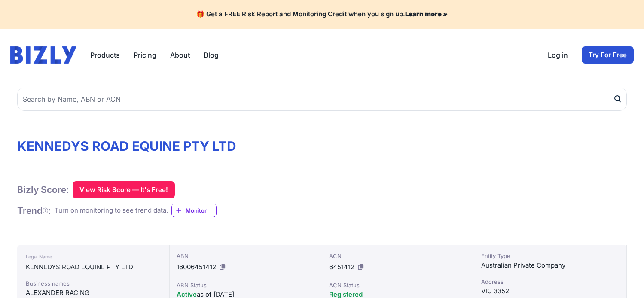 This screenshot has height=298, width=644. I want to click on div: ABN, so click(246, 256).